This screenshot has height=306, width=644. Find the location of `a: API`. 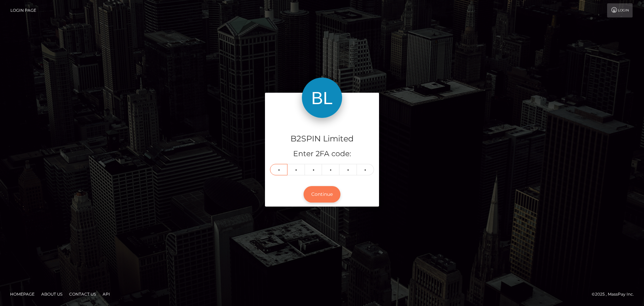

a: API is located at coordinates (106, 294).